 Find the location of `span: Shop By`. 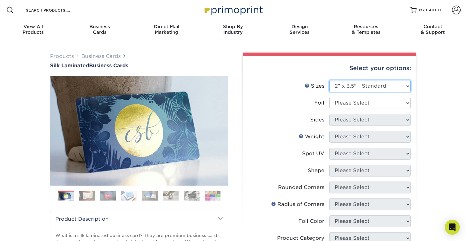

span: Shop By is located at coordinates (233, 27).